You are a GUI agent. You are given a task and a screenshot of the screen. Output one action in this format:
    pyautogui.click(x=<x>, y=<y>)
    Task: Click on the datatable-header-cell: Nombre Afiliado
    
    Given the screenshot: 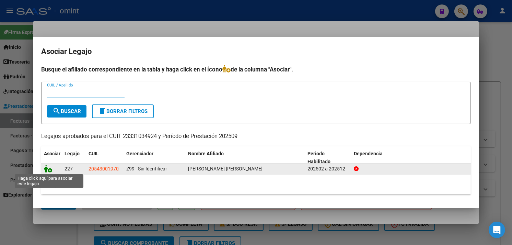 What is the action you would take?
    pyautogui.click(x=245, y=157)
    